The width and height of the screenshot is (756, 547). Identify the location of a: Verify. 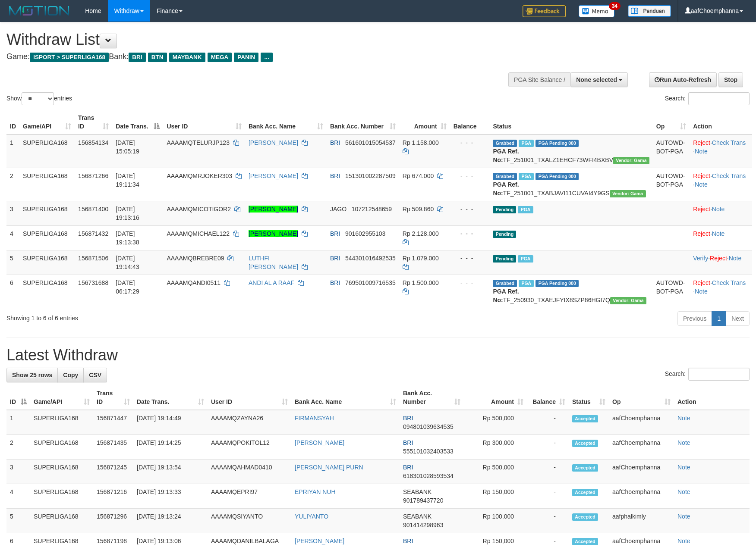
(700, 258).